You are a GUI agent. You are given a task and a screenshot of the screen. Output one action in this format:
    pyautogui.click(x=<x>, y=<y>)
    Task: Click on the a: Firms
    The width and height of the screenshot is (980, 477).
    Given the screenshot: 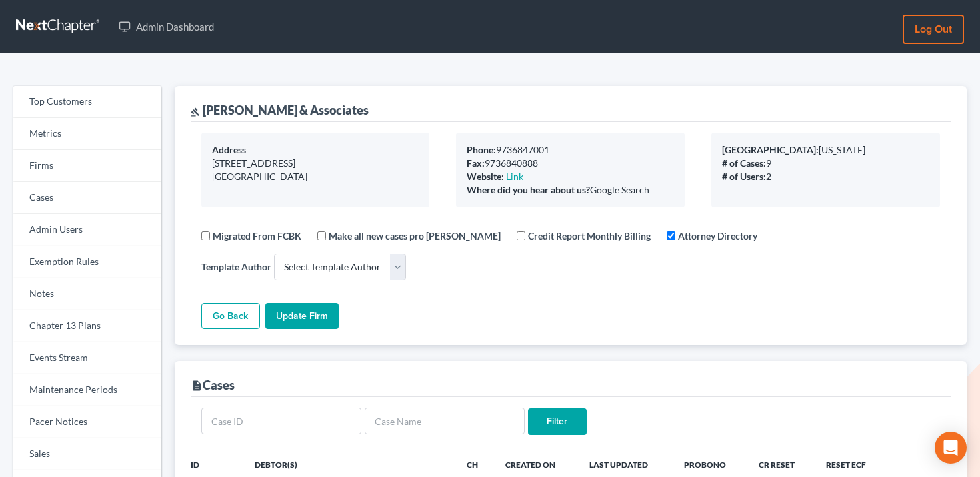 What is the action you would take?
    pyautogui.click(x=88, y=166)
    